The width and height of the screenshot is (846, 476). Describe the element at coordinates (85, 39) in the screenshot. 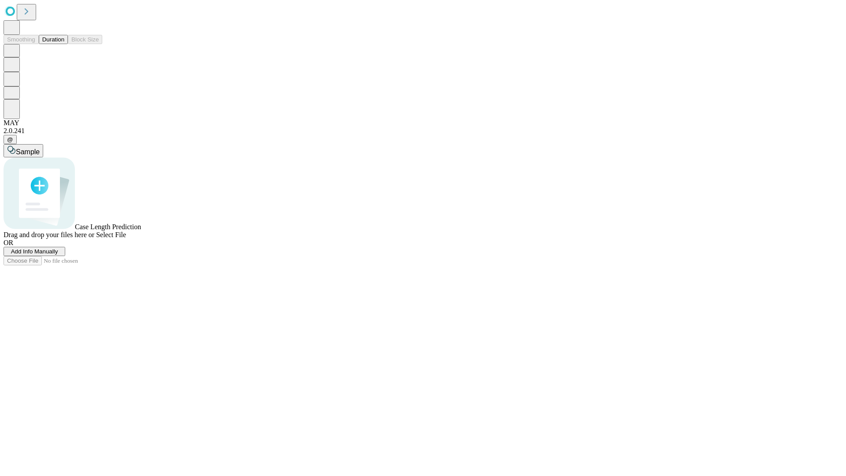

I see `button: Block Size` at that location.